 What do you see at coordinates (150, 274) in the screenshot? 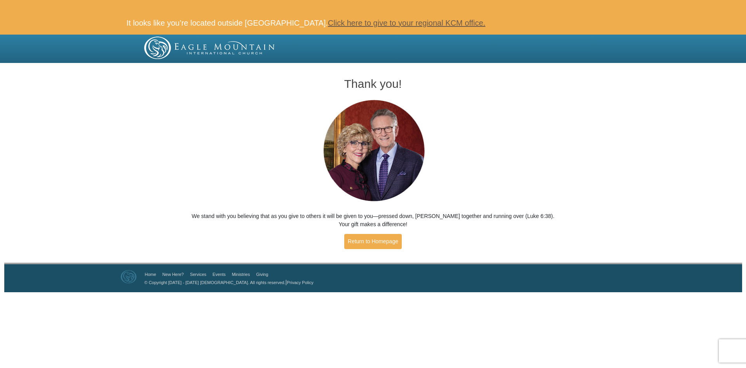
I see `a: Home` at bounding box center [150, 274].